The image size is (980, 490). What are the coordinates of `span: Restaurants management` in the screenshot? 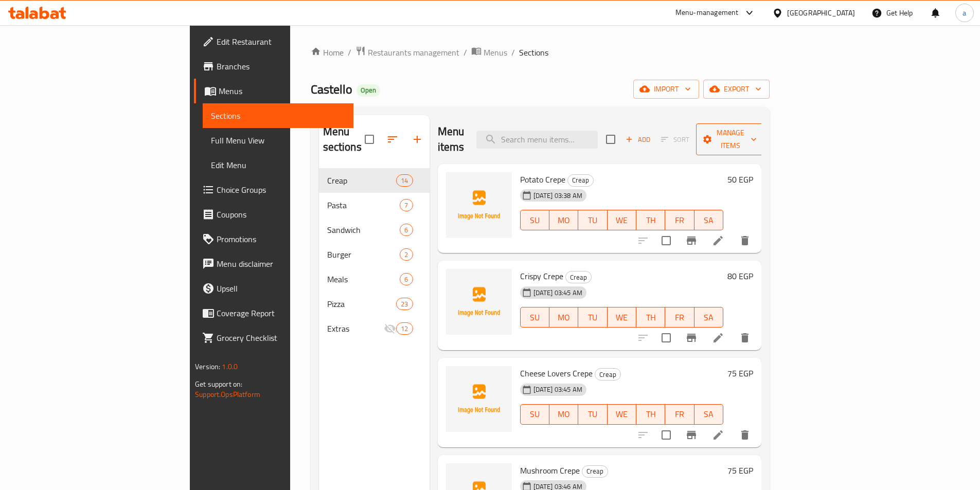 It's located at (413, 53).